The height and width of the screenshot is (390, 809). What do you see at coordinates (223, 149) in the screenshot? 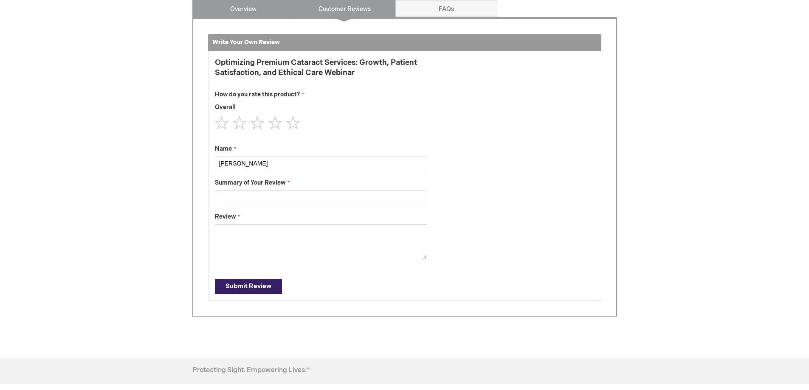
I see `span: Name` at bounding box center [223, 149].